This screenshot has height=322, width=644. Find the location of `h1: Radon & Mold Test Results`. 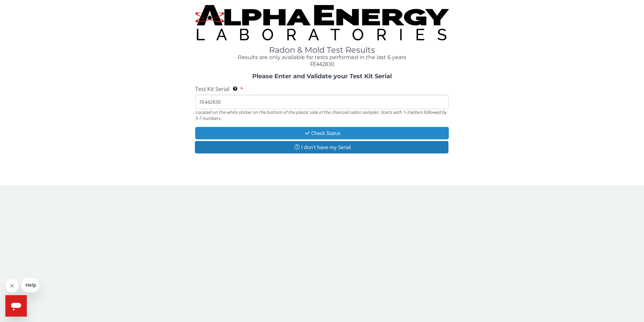

h1: Radon & Mold Test Results is located at coordinates (322, 50).